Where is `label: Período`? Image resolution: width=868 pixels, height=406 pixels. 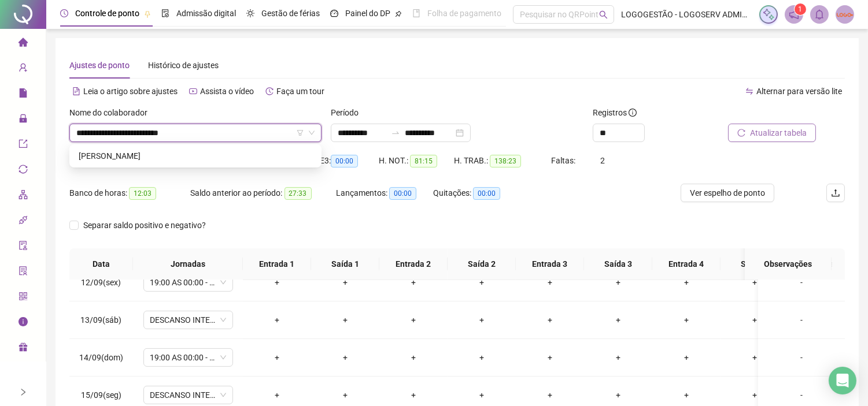 label: Período is located at coordinates (348, 113).